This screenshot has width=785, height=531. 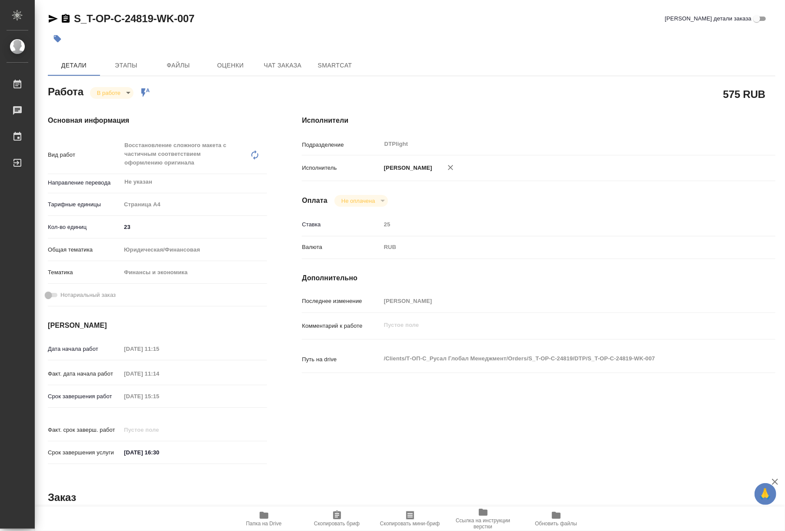 I want to click on button: Не оплачена, so click(x=358, y=201).